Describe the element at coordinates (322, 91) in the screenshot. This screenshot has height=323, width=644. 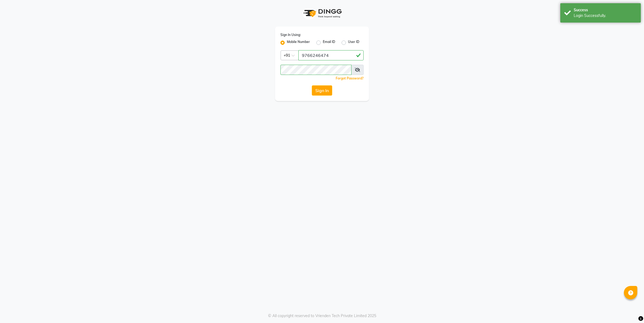
I see `button: Sign In` at that location.